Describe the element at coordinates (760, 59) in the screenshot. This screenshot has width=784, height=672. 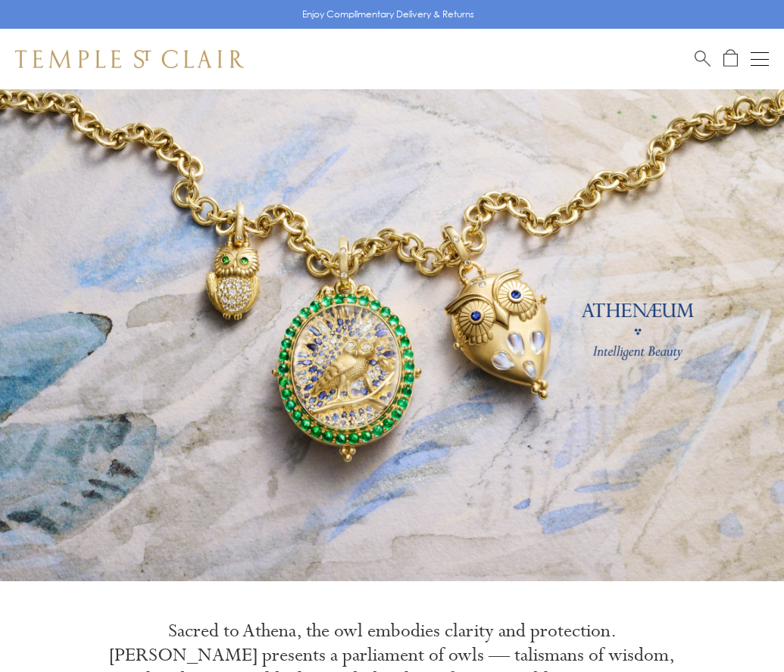
I see `button: Open navigation` at that location.